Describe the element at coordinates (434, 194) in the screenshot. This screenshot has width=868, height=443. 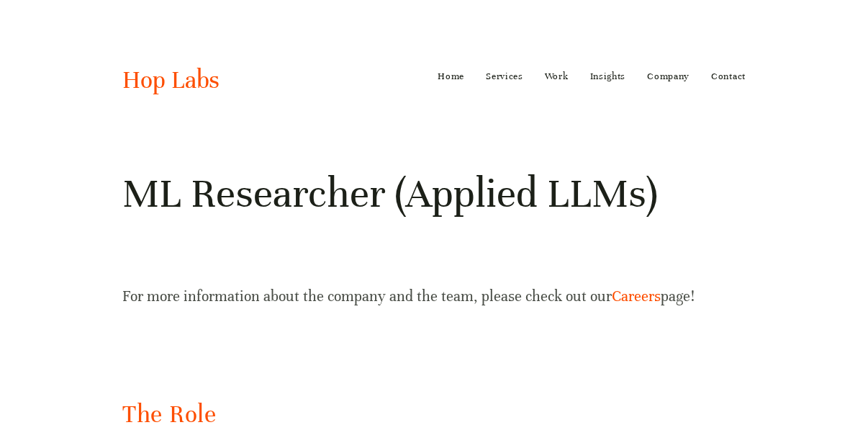
I see `h1: ML Researcher (Applied LLMs)` at that location.